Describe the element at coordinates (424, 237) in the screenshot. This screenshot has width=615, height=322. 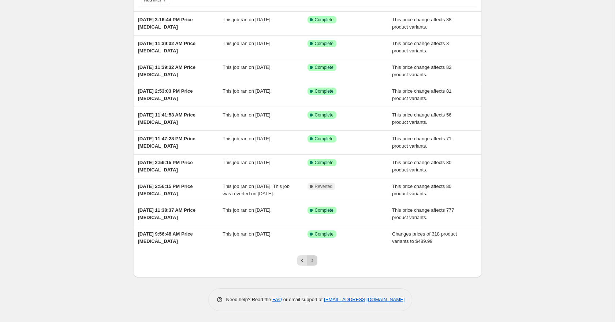
I see `span: Changes prices of 318 product variants to $489.99` at that location.